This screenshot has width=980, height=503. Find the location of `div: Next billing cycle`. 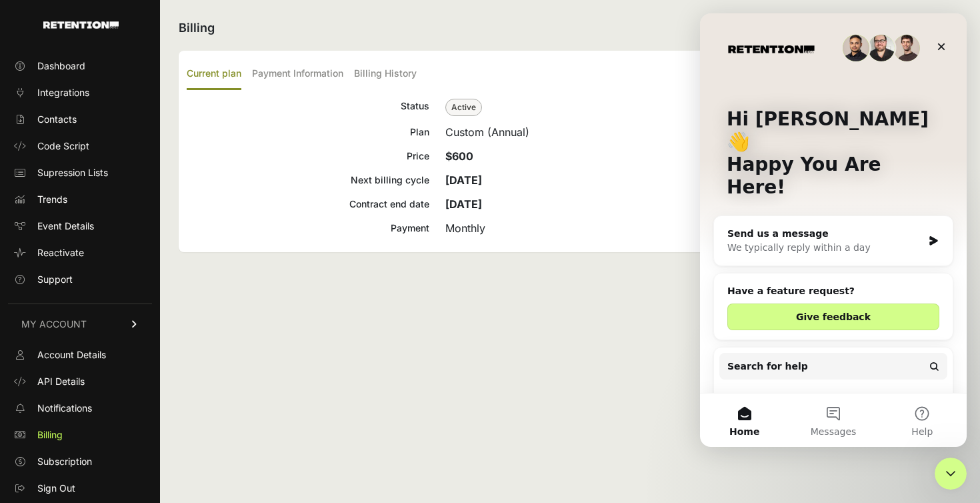

div: Next billing cycle is located at coordinates (308, 180).